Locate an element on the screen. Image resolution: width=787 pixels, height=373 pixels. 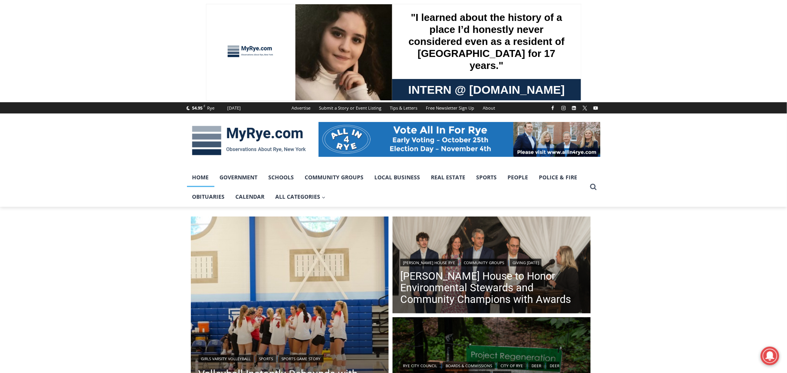
img: All in for Rye is located at coordinates (460, 139).